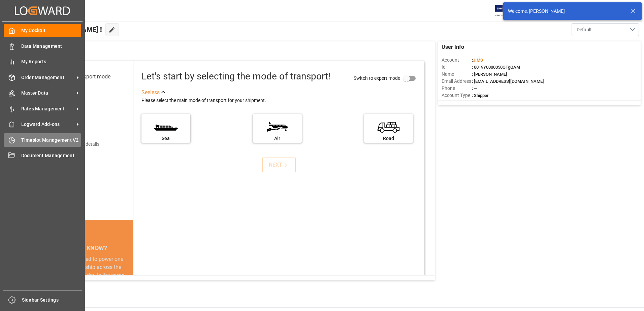 This screenshot has height=311, width=644. What do you see at coordinates (478, 60) in the screenshot?
I see `span: JIMS` at bounding box center [478, 60].